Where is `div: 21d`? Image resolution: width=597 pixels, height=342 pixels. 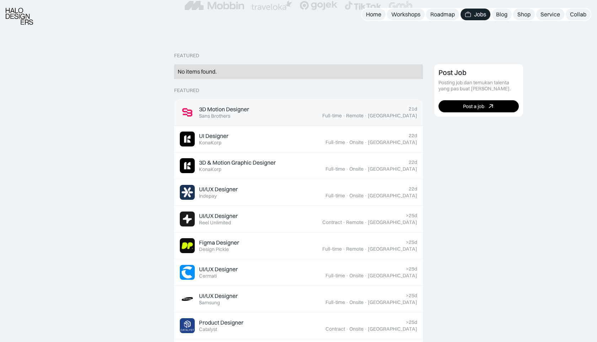
div: 21d is located at coordinates (413, 109).